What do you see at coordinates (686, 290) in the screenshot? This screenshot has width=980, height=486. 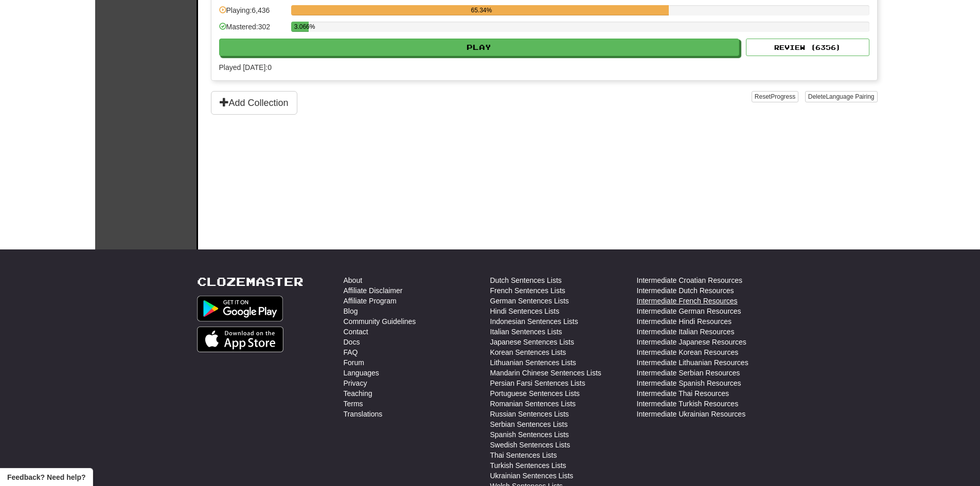 I see `a: Intermediate Dutch Resources` at bounding box center [686, 290].